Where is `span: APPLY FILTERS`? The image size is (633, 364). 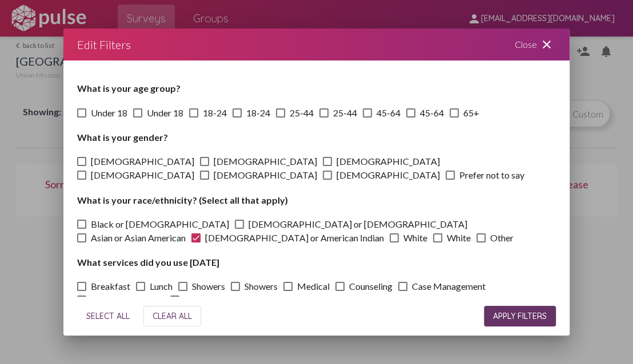
span: APPLY FILTERS is located at coordinates (520, 317).